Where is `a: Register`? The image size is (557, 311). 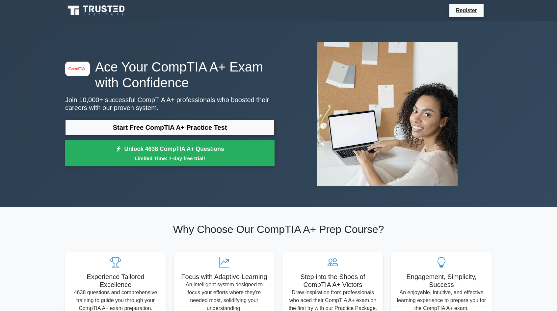
a: Register is located at coordinates (466, 10).